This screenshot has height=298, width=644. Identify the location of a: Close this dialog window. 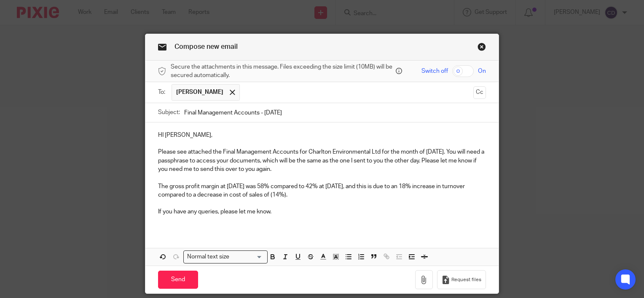
(482, 48).